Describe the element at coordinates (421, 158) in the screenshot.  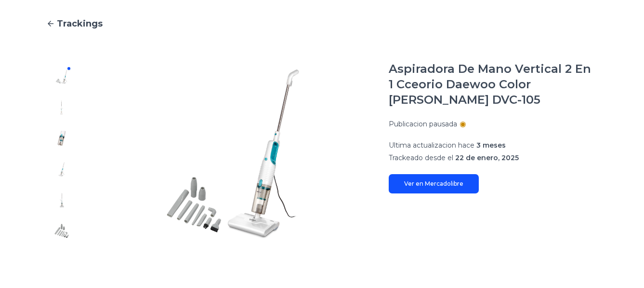
I see `span: Trackeado desde el` at that location.